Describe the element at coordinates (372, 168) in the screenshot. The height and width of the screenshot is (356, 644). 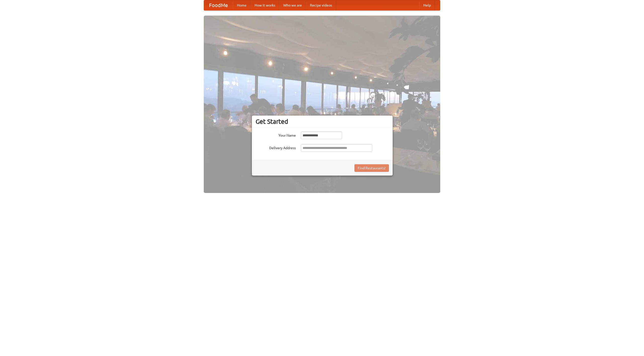
I see `button: Find Restaurants!` at that location.